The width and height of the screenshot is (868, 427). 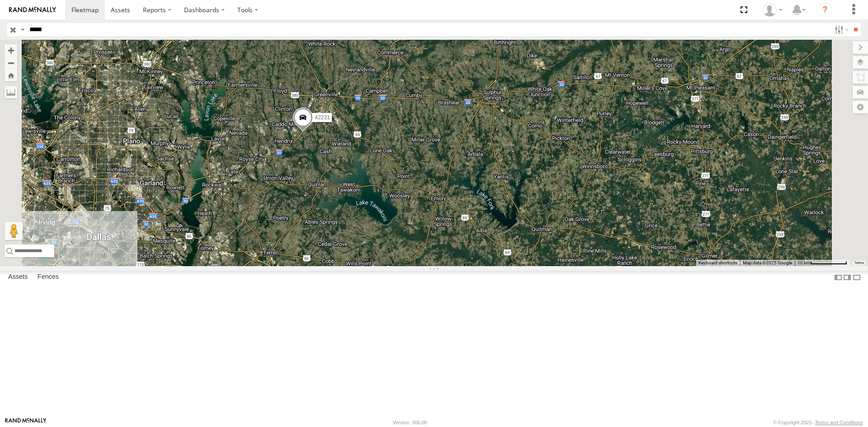 What do you see at coordinates (410, 422) in the screenshot?
I see `div: Version: 306.00` at bounding box center [410, 422].